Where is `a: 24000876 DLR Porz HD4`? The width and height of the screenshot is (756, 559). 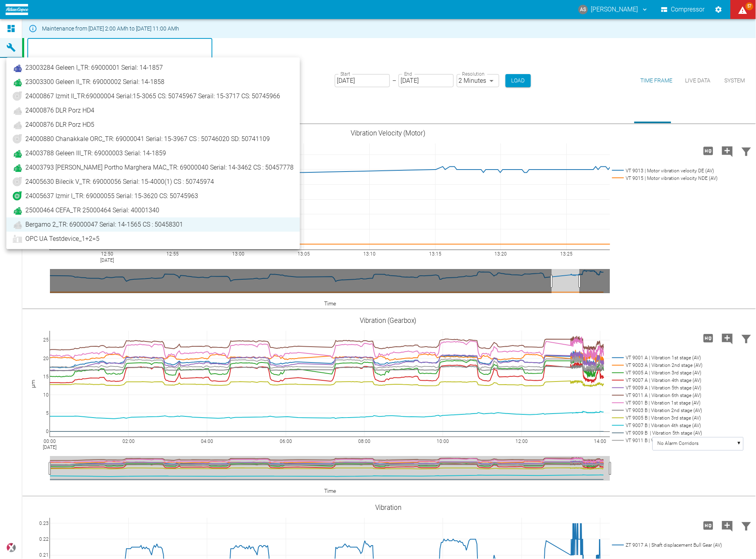 a: 24000876 DLR Porz HD4 is located at coordinates (153, 110).